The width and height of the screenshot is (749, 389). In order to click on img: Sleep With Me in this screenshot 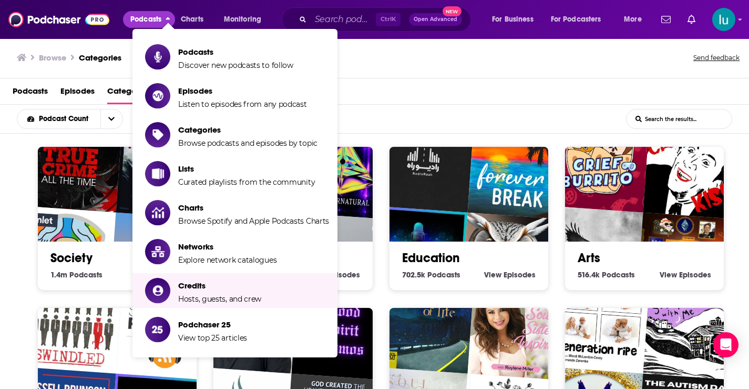, I will do `click(694, 329)`.